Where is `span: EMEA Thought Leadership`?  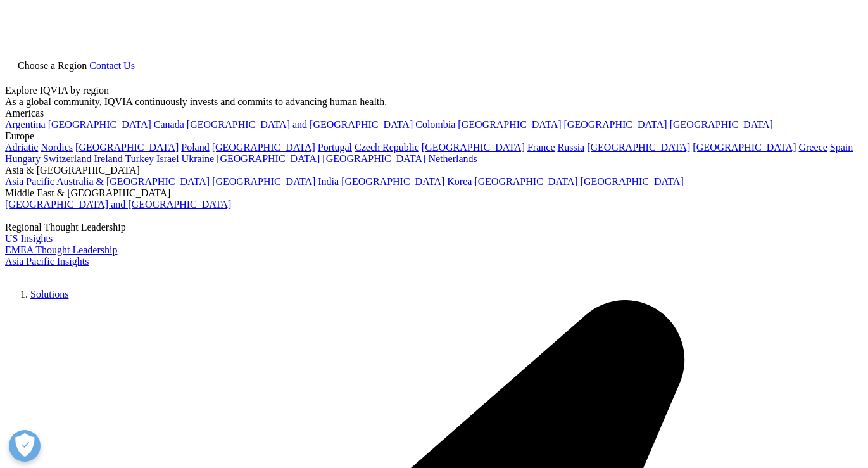
span: EMEA Thought Leadership is located at coordinates (60, 249).